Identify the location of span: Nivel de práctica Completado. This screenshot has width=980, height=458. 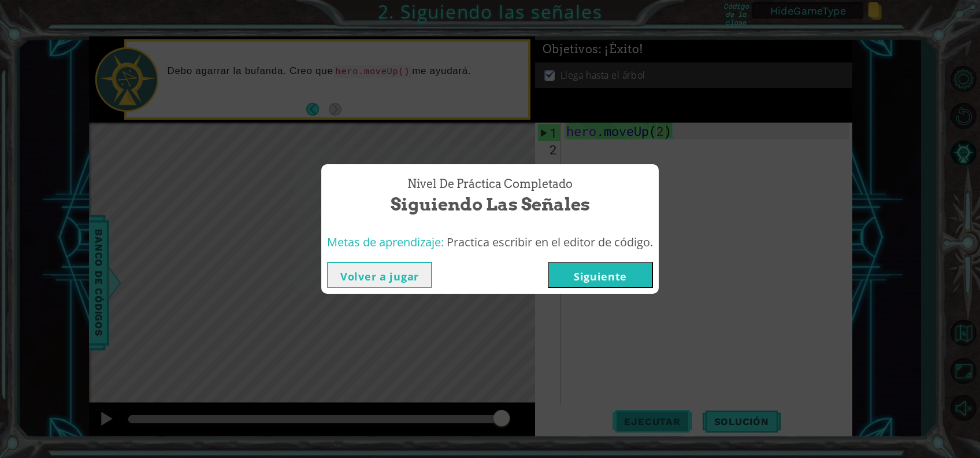
(490, 184).